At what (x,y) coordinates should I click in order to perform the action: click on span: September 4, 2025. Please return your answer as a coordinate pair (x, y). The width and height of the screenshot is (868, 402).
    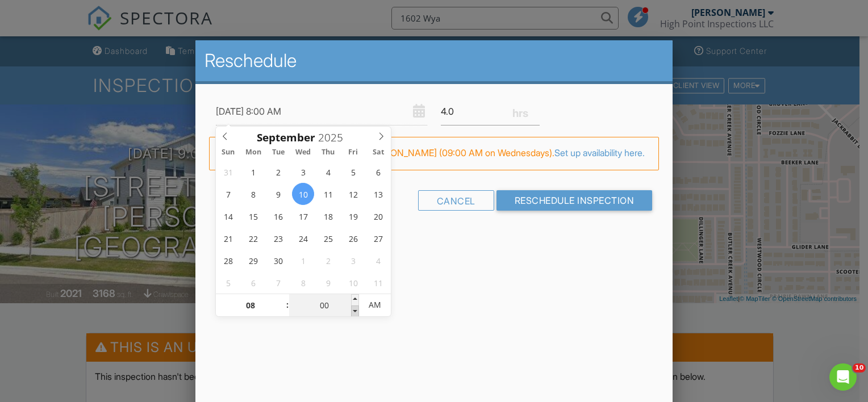
    Looking at the image, I should click on (328, 172).